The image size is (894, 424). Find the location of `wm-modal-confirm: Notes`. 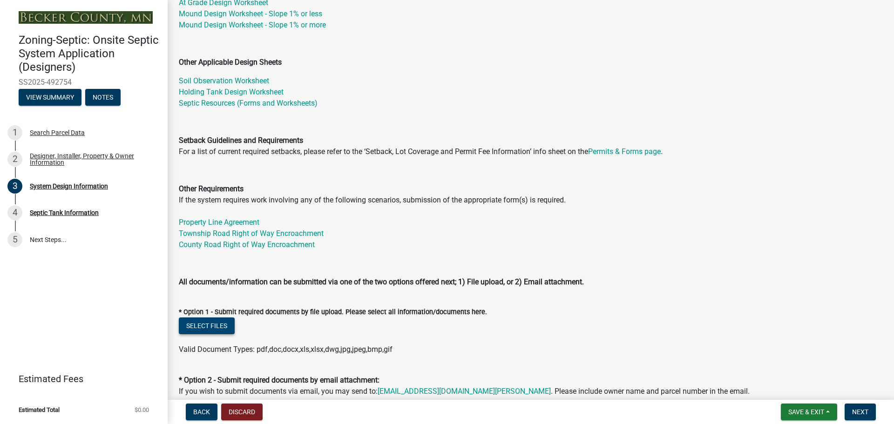

wm-modal-confirm: Notes is located at coordinates (103, 98).